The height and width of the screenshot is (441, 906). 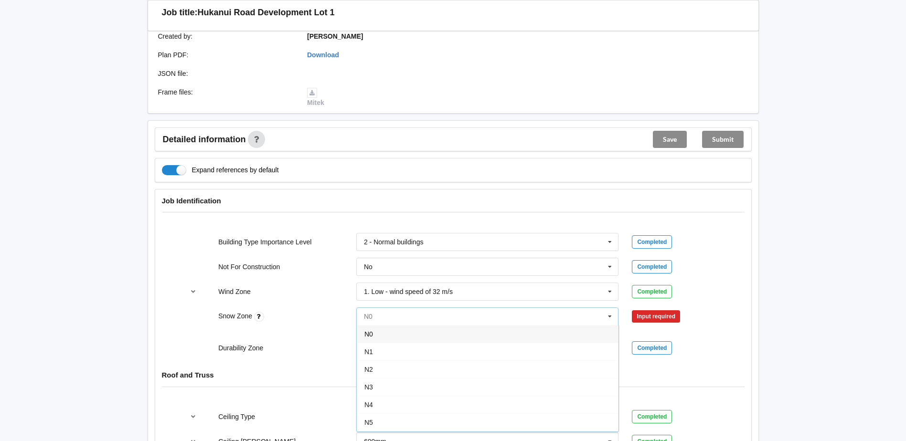 I want to click on h4: Roof and Truss, so click(x=453, y=375).